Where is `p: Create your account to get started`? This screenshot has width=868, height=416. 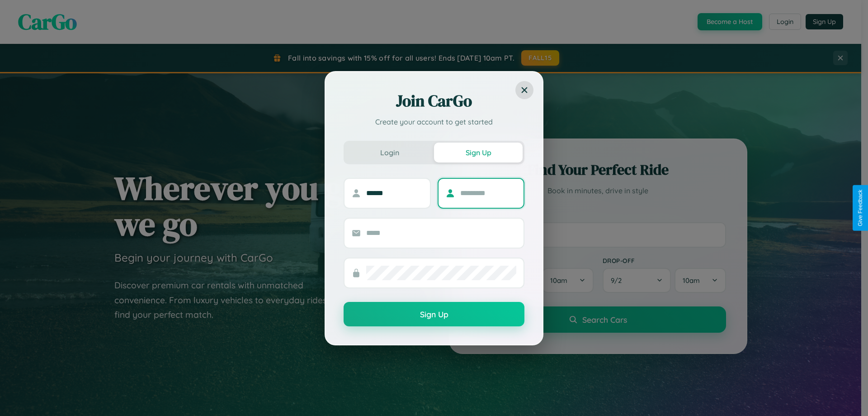
p: Create your account to get started is located at coordinates (434, 121).